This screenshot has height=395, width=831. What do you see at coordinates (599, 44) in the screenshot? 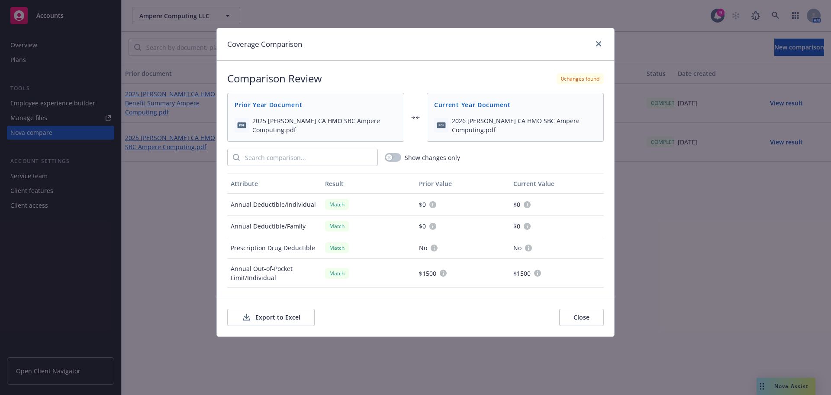
I see `a: close` at bounding box center [599, 44].